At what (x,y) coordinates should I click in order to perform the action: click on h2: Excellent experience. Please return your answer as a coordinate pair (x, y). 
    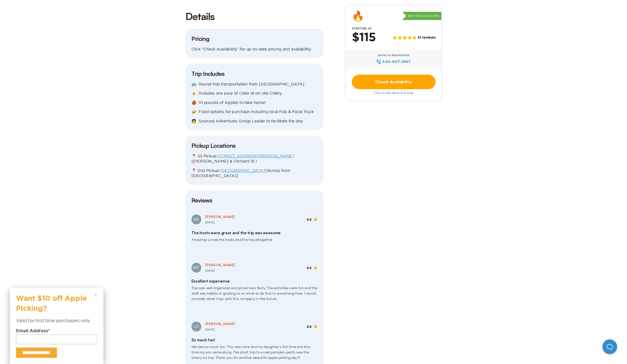
    Looking at the image, I should click on (255, 281).